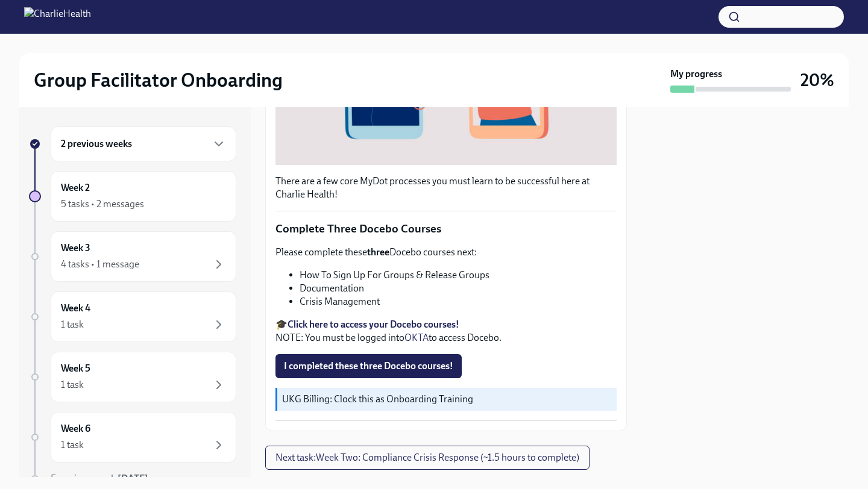  What do you see at coordinates (446, 188) in the screenshot?
I see `p: There are a few core MyDot processes you must learn to be successful here at Charlie Health!` at bounding box center [446, 188].